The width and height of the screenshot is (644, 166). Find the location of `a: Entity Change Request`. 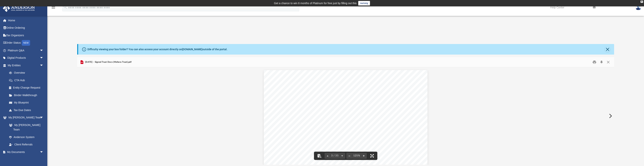

a: Entity Change Request is located at coordinates (27, 88).